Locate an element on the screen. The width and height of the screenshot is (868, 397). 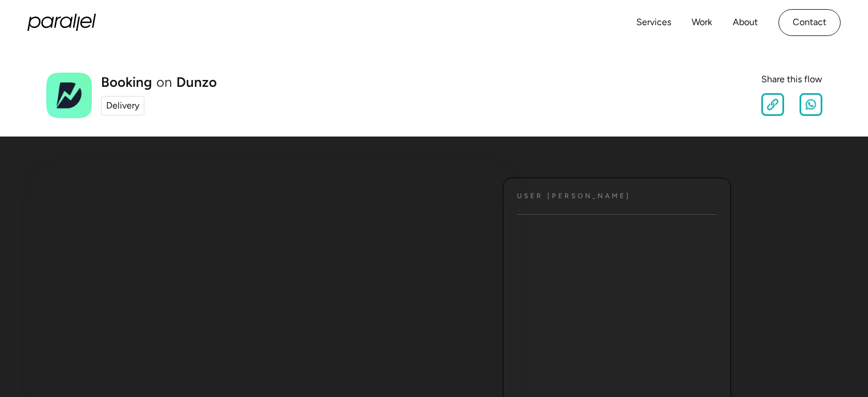
a: Dunzo is located at coordinates (196, 82).